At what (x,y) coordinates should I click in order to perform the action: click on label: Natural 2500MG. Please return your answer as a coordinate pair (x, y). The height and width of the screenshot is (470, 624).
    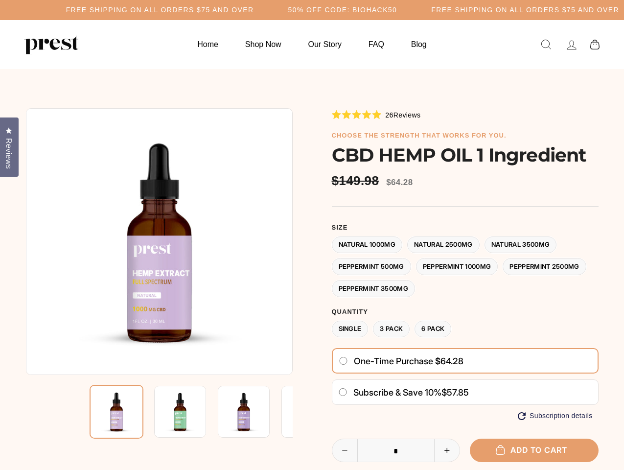
    Looking at the image, I should click on (443, 245).